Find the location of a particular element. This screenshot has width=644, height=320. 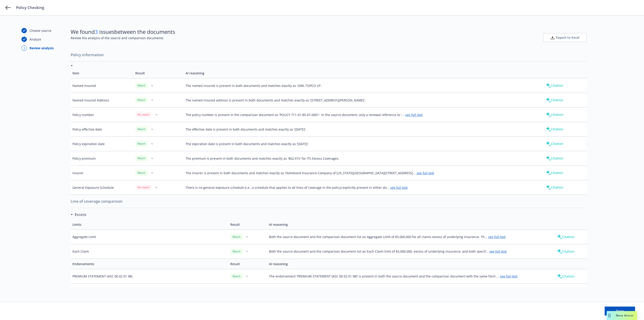

span: We found issues between the documents is located at coordinates (123, 32).